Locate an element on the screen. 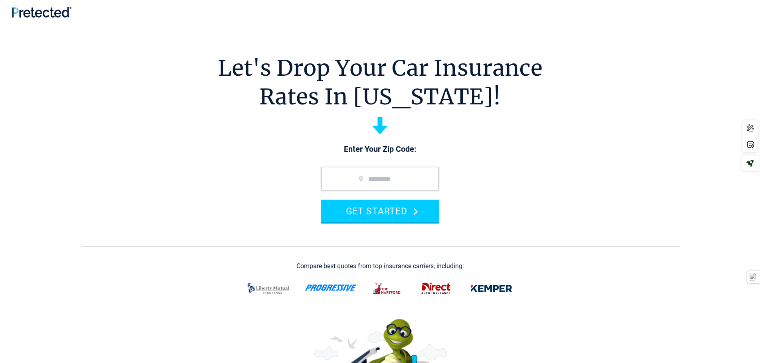 The width and height of the screenshot is (760, 363). p: Enter Your Zip Code: is located at coordinates (380, 150).